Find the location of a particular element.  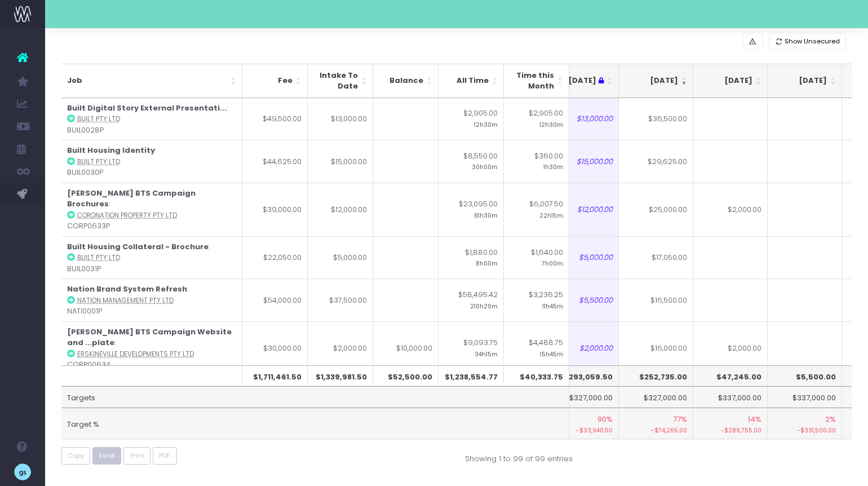

img: images/default_profile_image.png is located at coordinates (22, 472).